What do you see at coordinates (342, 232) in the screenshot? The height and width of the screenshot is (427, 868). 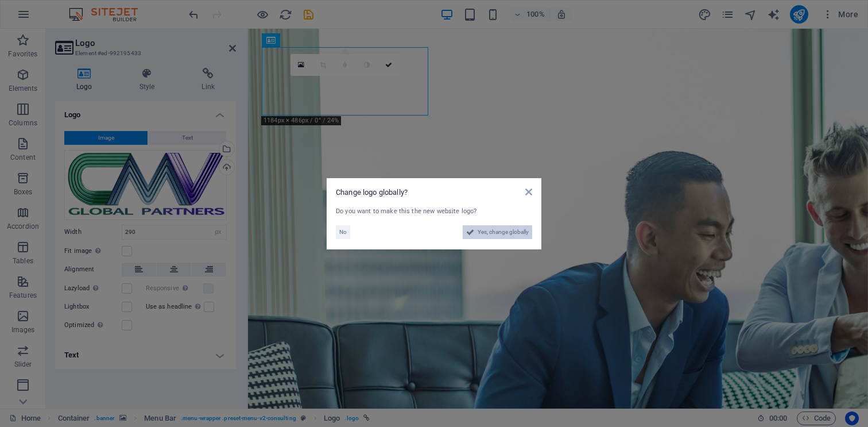 I see `span: No` at bounding box center [342, 232].